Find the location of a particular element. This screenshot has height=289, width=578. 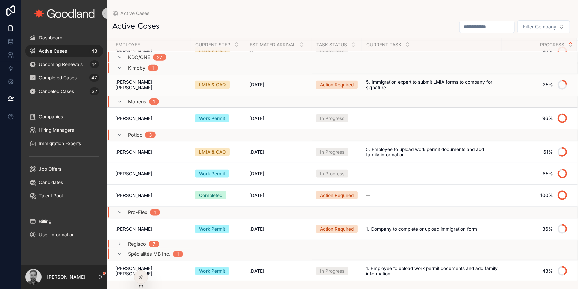

a: 96% is located at coordinates (536, 118).